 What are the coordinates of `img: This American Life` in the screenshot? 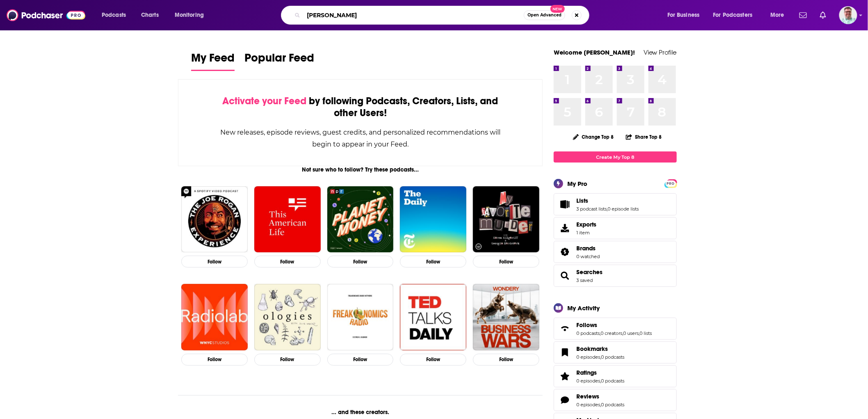 It's located at (288, 220).